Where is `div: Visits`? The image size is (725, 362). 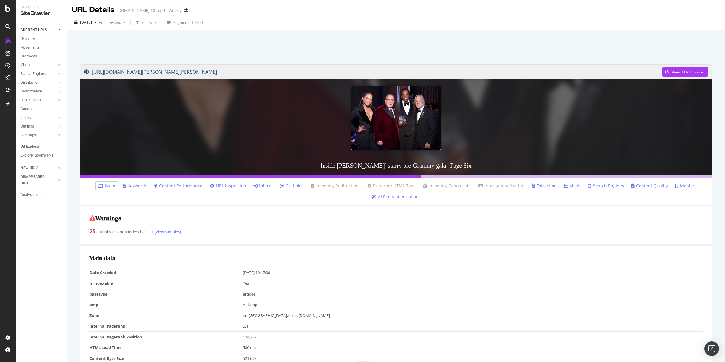 div: Visits is located at coordinates (25, 65).